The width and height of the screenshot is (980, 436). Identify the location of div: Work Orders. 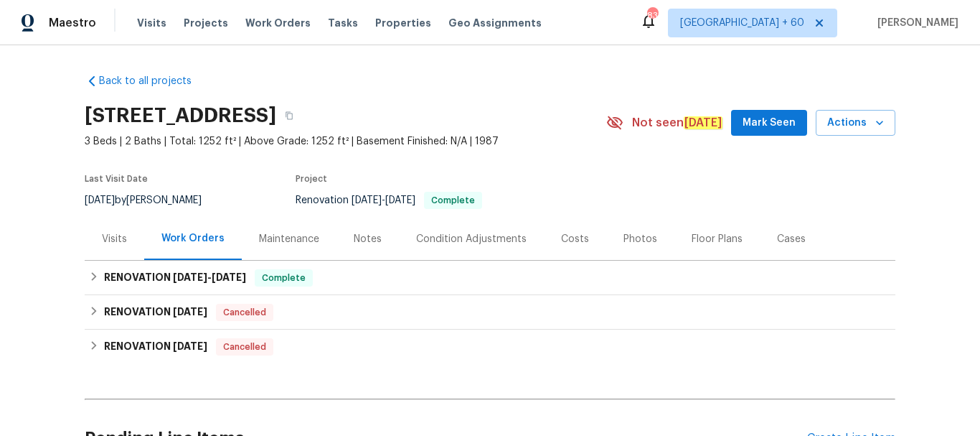
(193, 238).